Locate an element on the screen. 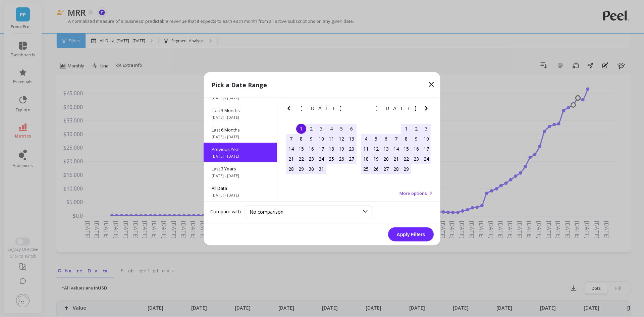 The image size is (644, 317). div: Choose Monday, January 1st, 2024 is located at coordinates (301, 128).